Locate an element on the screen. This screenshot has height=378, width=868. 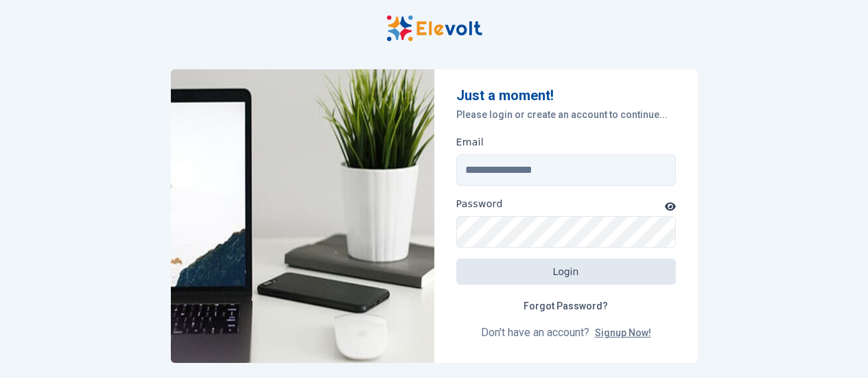
p: Don't have an account? is located at coordinates (566, 333).